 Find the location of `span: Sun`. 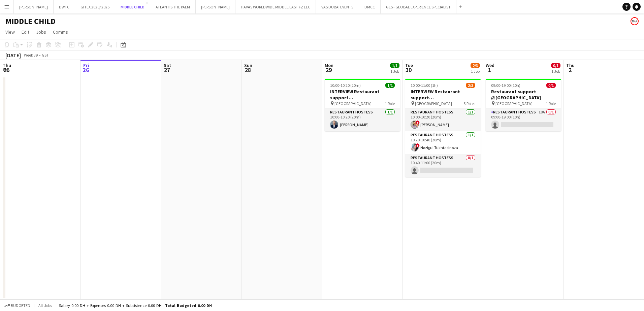

span: Sun is located at coordinates (248, 65).